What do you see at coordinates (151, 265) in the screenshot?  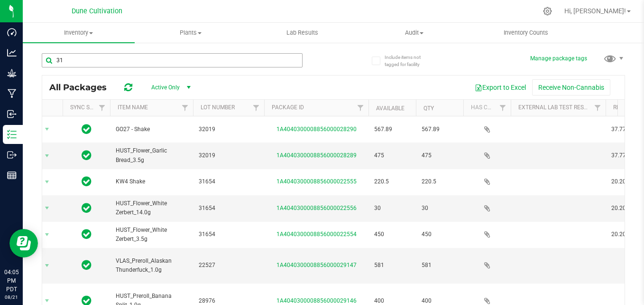 I see `span: VLAS_Preroll_Alaskan Thunderfuck_1.0g` at bounding box center [151, 265].